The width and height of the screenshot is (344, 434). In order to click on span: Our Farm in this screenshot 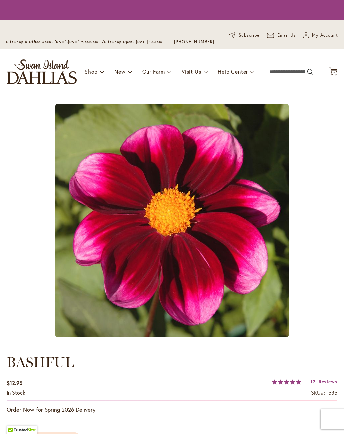, I will do `click(154, 71)`.